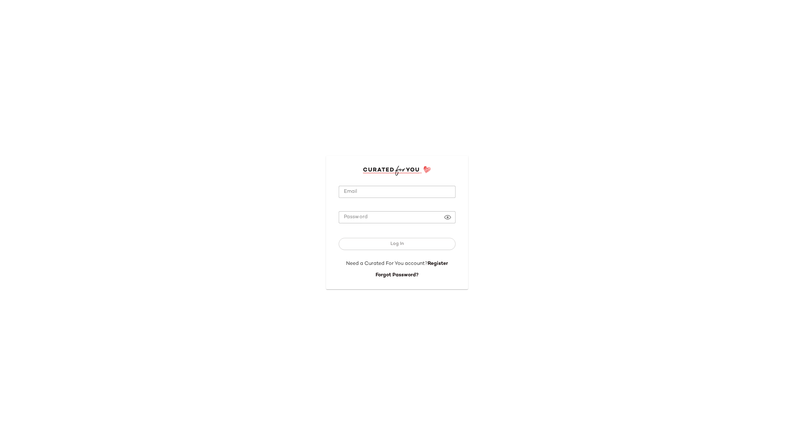 Image resolution: width=794 pixels, height=445 pixels. Describe the element at coordinates (397, 244) in the screenshot. I see `button: Log In` at that location.